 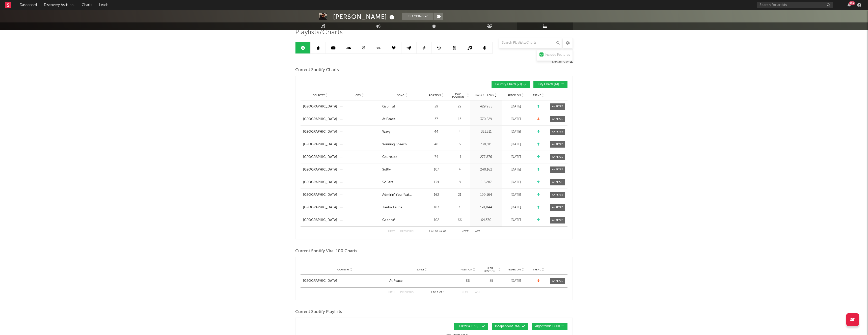 What do you see at coordinates (550, 84) in the screenshot?
I see `button: City Charts(41)` at bounding box center [550, 84].